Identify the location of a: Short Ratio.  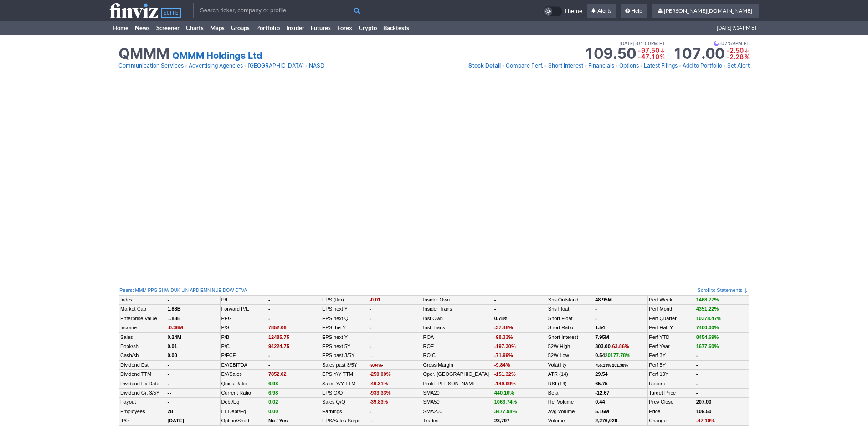
(561, 327).